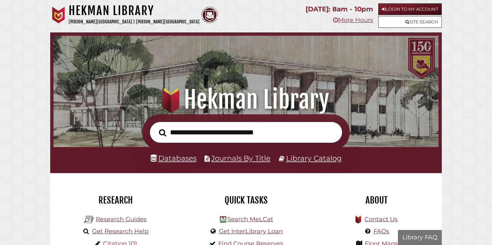 The width and height of the screenshot is (492, 245). I want to click on a: More Hours, so click(353, 20).